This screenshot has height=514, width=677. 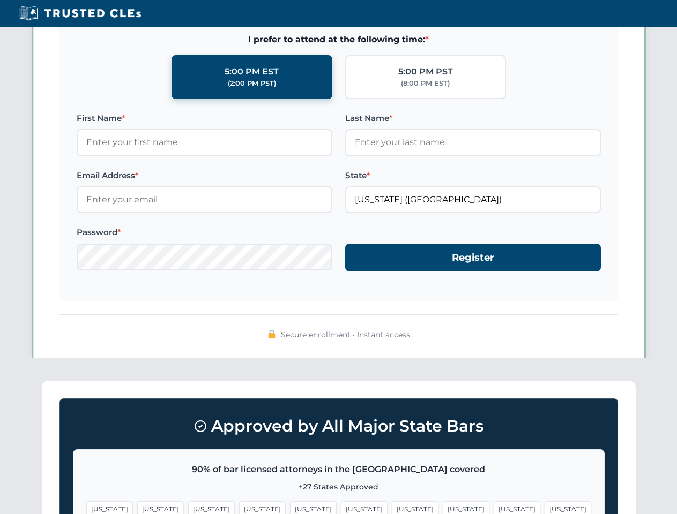 I want to click on div: 5:00 PM EST, so click(x=251, y=72).